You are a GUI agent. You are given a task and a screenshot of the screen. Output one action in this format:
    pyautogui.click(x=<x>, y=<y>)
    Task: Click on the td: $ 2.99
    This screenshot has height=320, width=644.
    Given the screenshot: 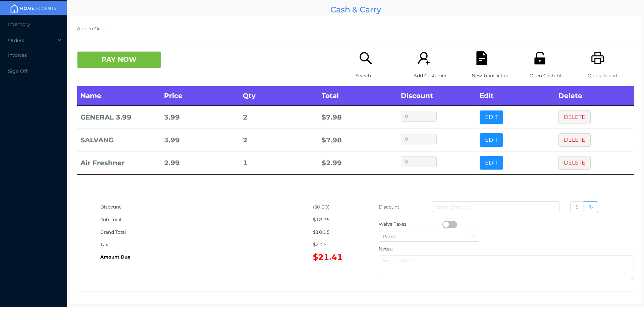 What is the action you would take?
    pyautogui.click(x=358, y=163)
    